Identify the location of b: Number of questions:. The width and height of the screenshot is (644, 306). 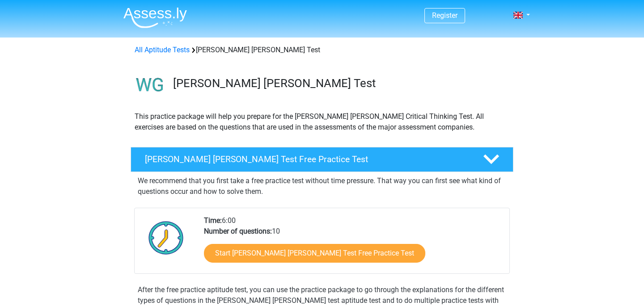
(238, 231).